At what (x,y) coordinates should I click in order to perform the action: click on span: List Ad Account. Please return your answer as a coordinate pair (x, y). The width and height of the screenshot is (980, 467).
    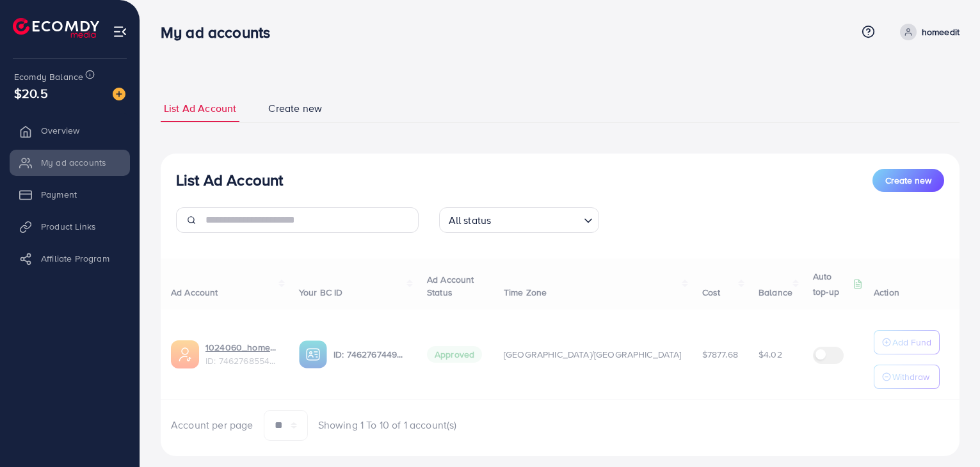
    Looking at the image, I should click on (199, 108).